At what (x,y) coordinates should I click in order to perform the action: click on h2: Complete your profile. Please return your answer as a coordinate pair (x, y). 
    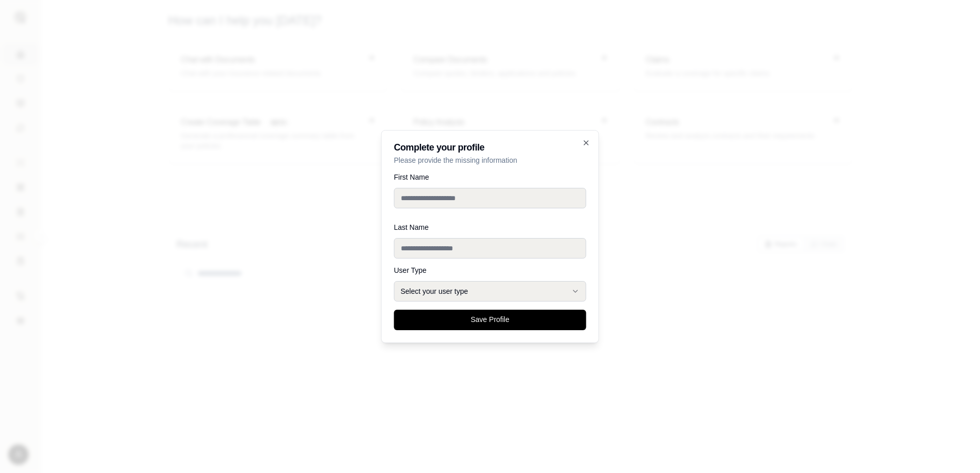
    Looking at the image, I should click on (490, 148).